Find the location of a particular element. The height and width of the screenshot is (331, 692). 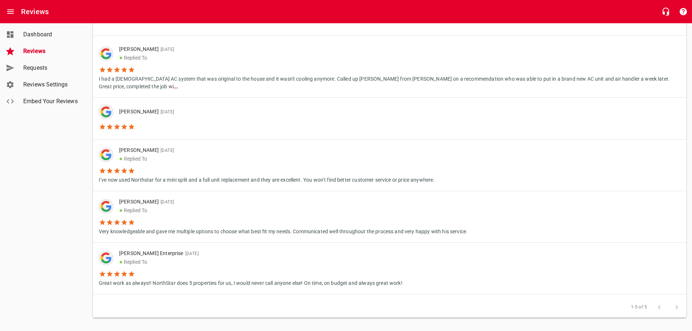

span: Requests is located at coordinates (51, 68).